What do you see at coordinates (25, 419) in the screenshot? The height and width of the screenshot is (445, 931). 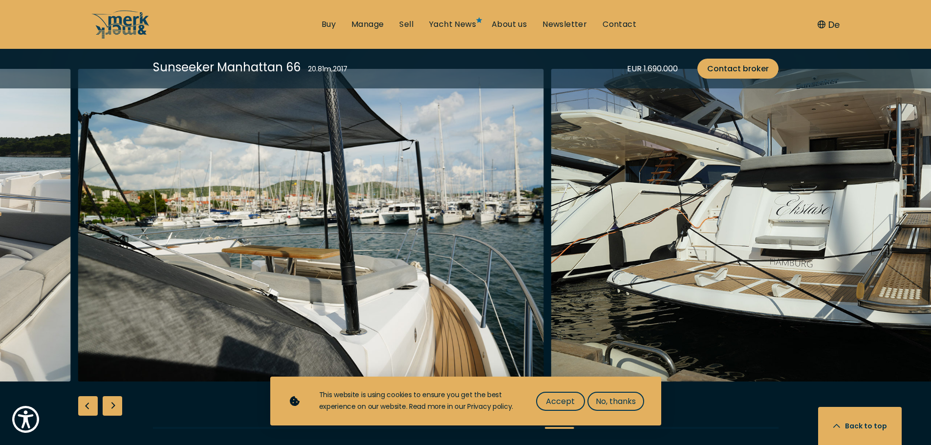 I see `button: Show Accessibility Preferences` at bounding box center [25, 419].